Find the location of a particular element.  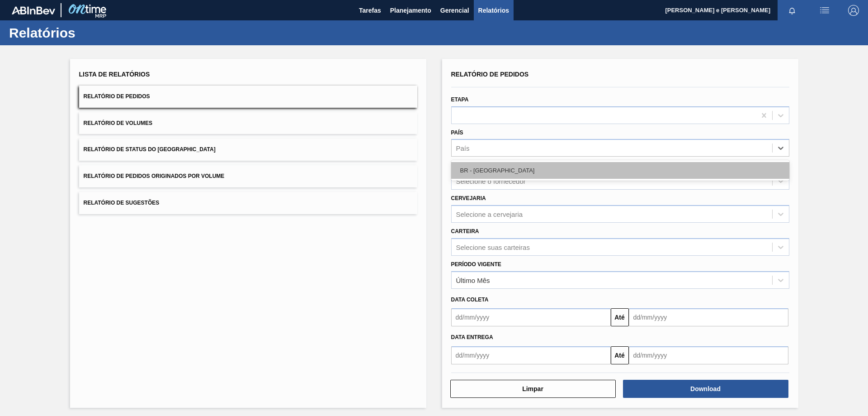

span: Relatórios is located at coordinates (494, 11).